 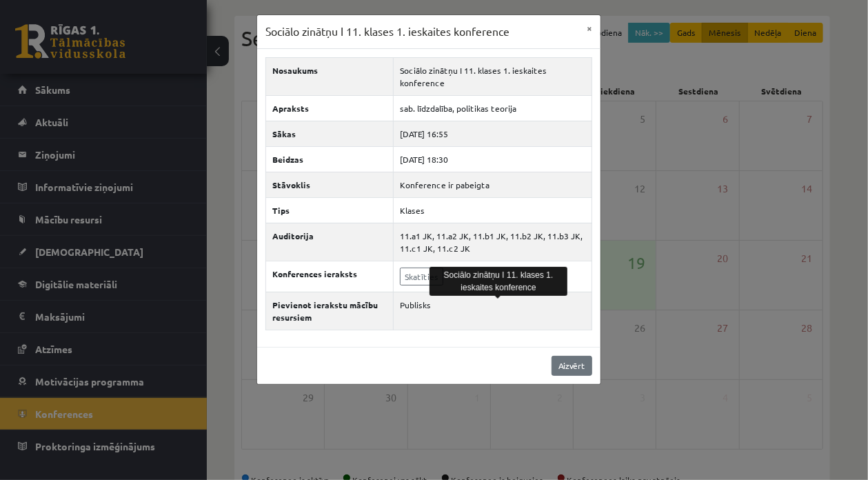 I want to click on td: Publisks, so click(x=493, y=311).